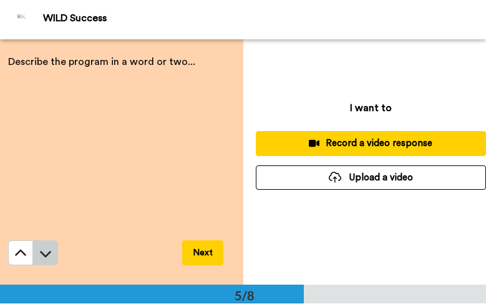 The image size is (486, 304). Describe the element at coordinates (370, 143) in the screenshot. I see `button: Record a video response` at that location.